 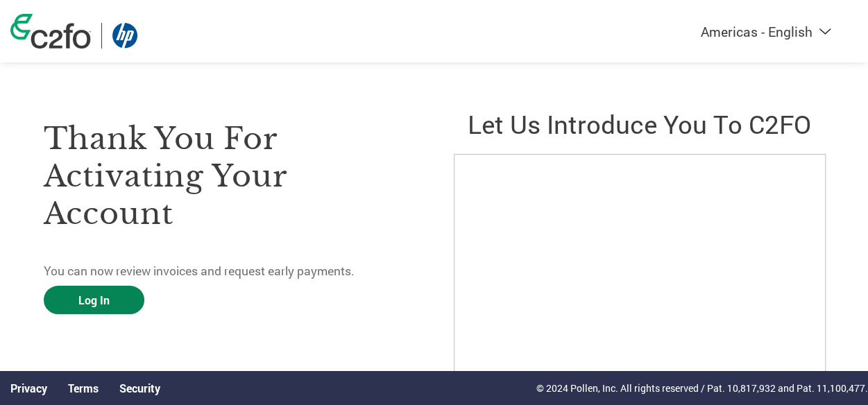 I want to click on a: Security, so click(x=139, y=388).